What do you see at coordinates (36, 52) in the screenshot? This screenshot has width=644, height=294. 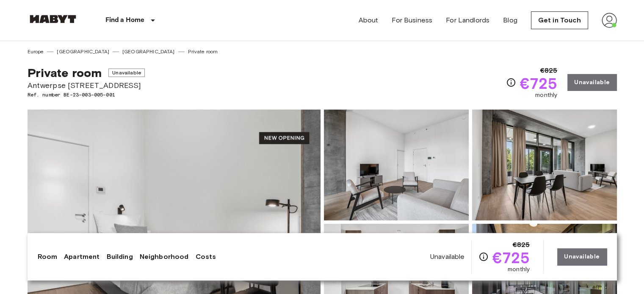 I see `a: Europe` at bounding box center [36, 52].